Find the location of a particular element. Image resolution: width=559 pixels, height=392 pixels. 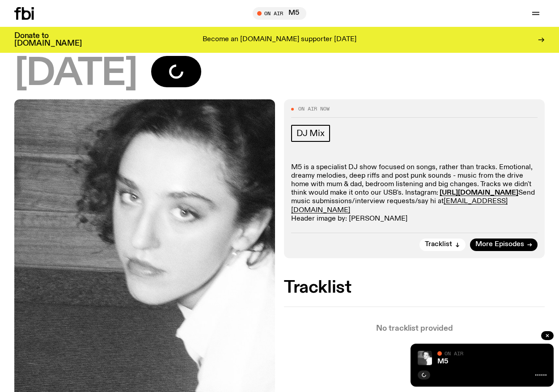

span: More Episodes is located at coordinates (499, 244).